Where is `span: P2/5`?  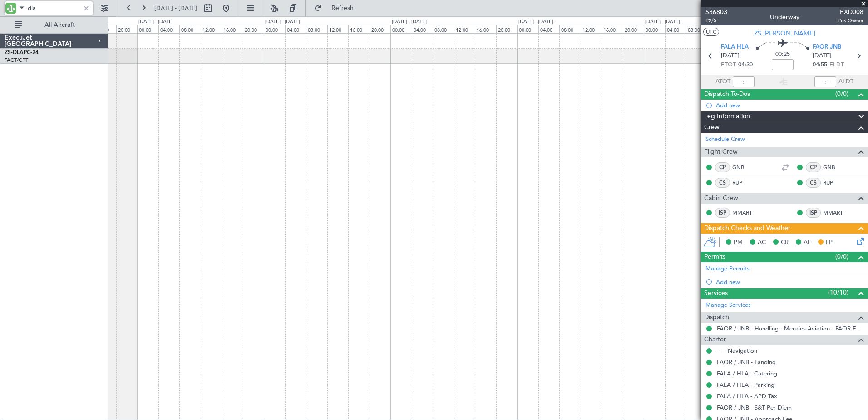
span: P2/5 is located at coordinates (716, 21).